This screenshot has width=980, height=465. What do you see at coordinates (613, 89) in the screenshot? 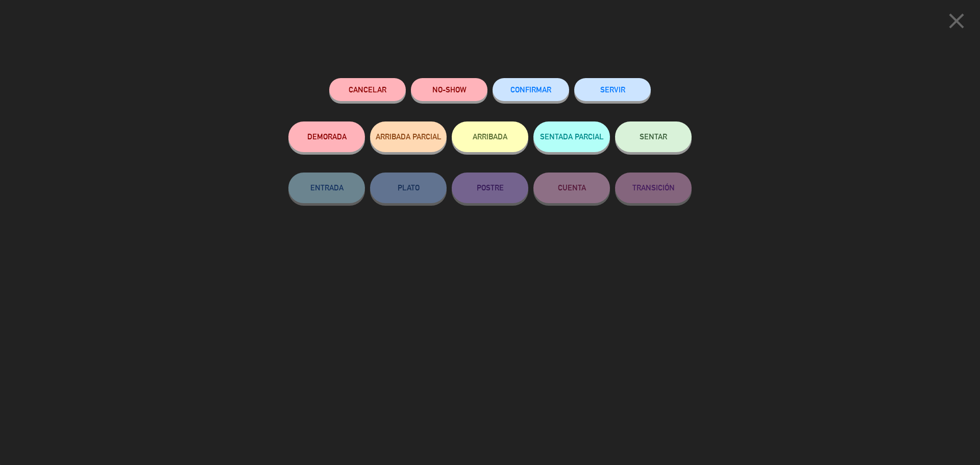
I see `button: SERVIR` at bounding box center [613, 89].